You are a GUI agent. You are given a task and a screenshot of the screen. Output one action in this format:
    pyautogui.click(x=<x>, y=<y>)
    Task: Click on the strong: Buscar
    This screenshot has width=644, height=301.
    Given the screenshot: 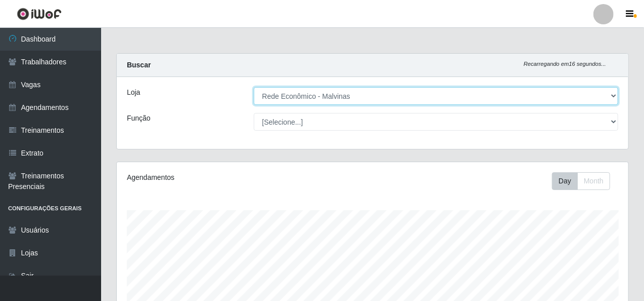 What is the action you would take?
    pyautogui.click(x=138, y=65)
    